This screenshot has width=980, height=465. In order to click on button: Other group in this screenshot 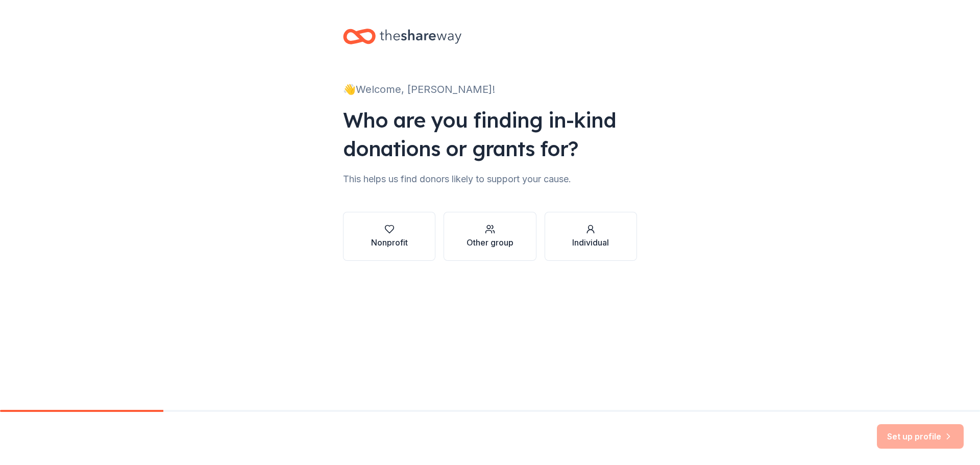, I will do `click(490, 237)`.